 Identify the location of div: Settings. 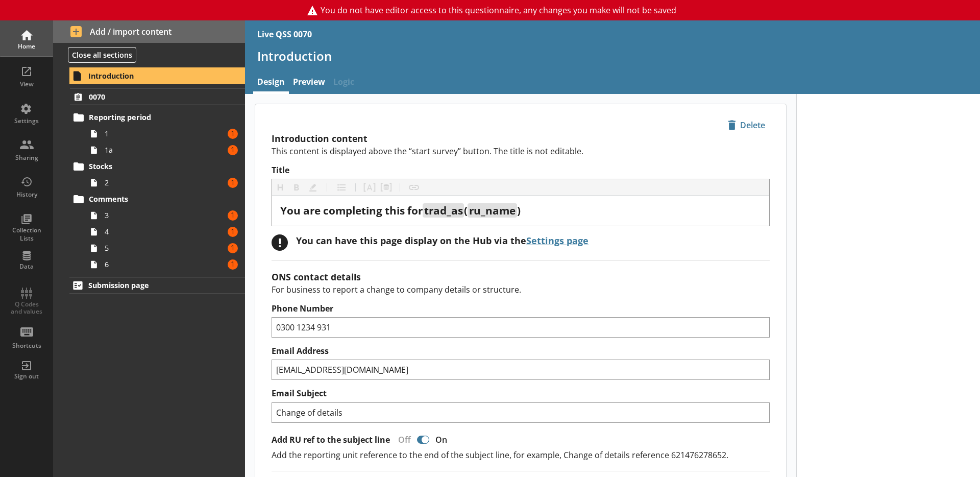
(27, 121).